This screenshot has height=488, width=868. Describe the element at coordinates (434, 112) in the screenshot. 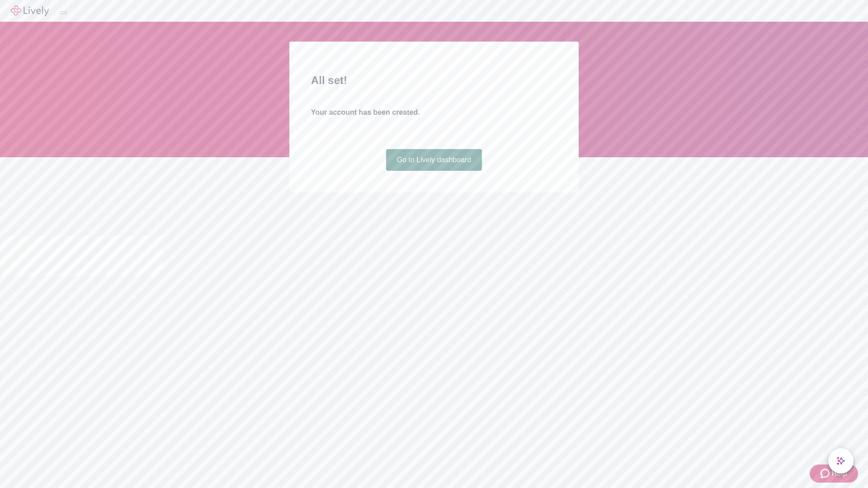

I see `h4: Your account has been created.` at that location.